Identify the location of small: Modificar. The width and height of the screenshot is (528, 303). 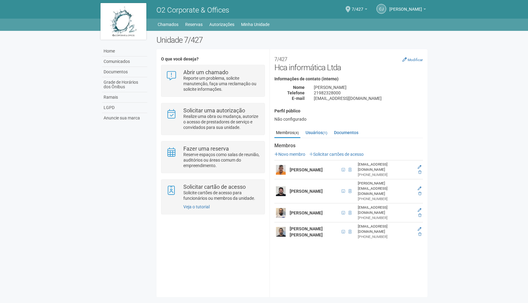
(416, 60).